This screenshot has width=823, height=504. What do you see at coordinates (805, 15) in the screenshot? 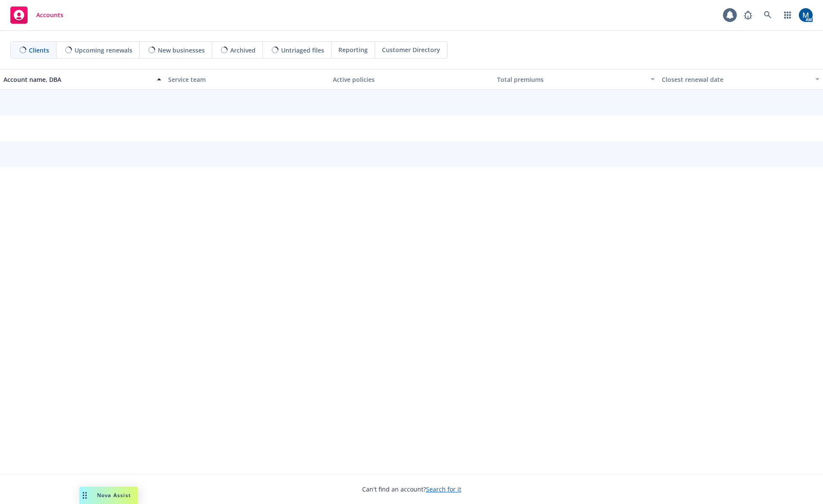
I see `img: photo` at bounding box center [805, 15].